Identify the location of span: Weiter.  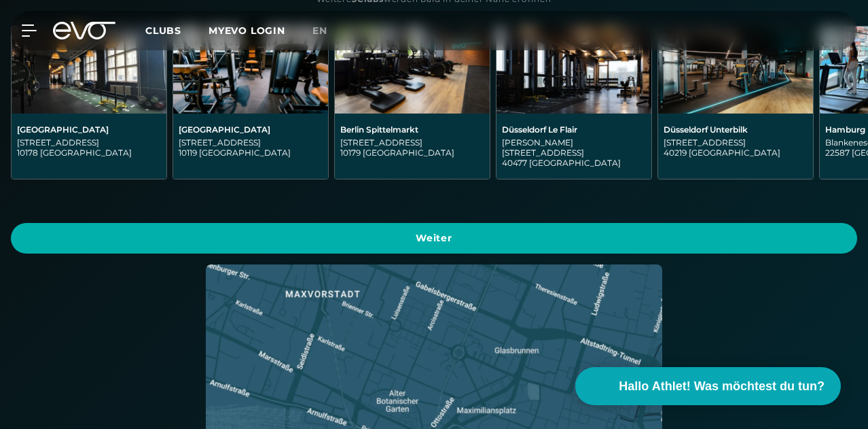
(434, 237).